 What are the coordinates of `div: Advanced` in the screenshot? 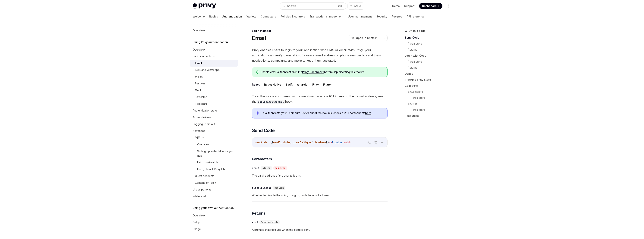 It's located at (199, 131).